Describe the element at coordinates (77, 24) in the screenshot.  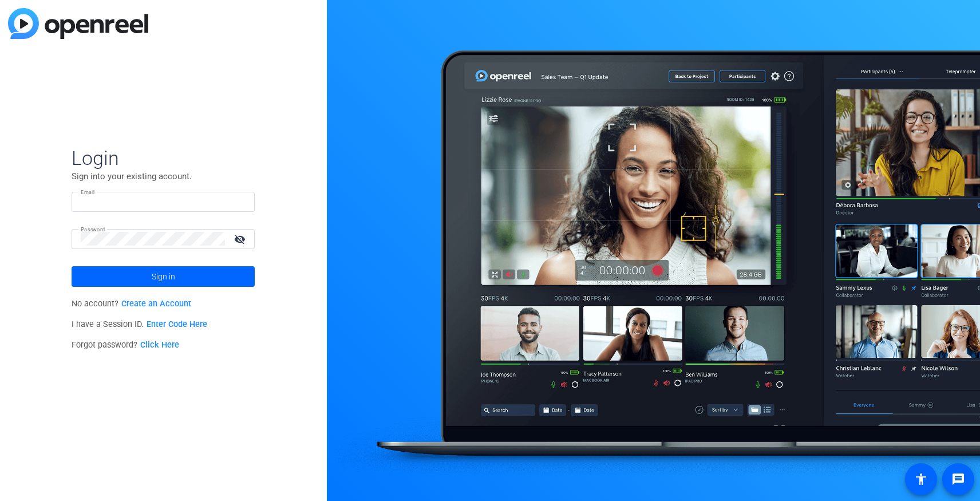
I see `img: blue-gradient.svg` at that location.